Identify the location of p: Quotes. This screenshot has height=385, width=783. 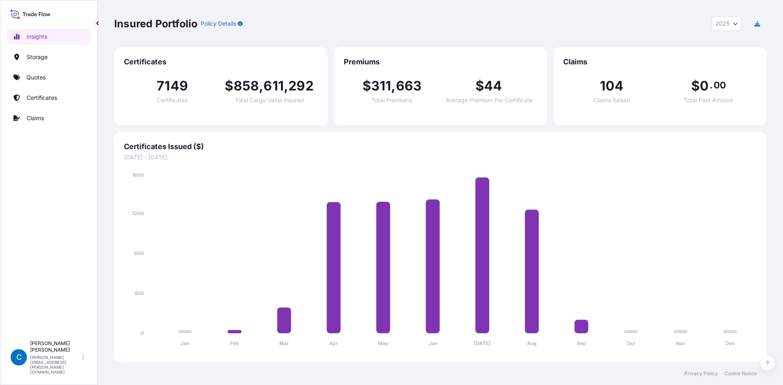
(36, 77).